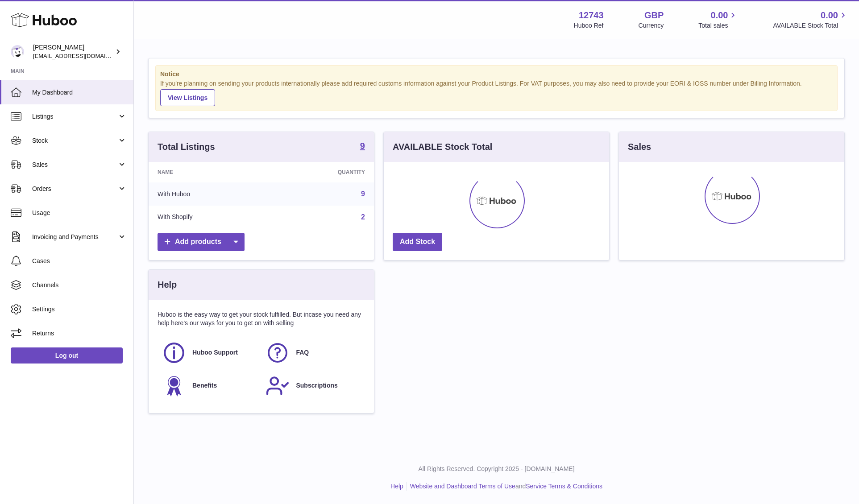  What do you see at coordinates (209, 218) in the screenshot?
I see `td: With Shopify` at bounding box center [209, 218].